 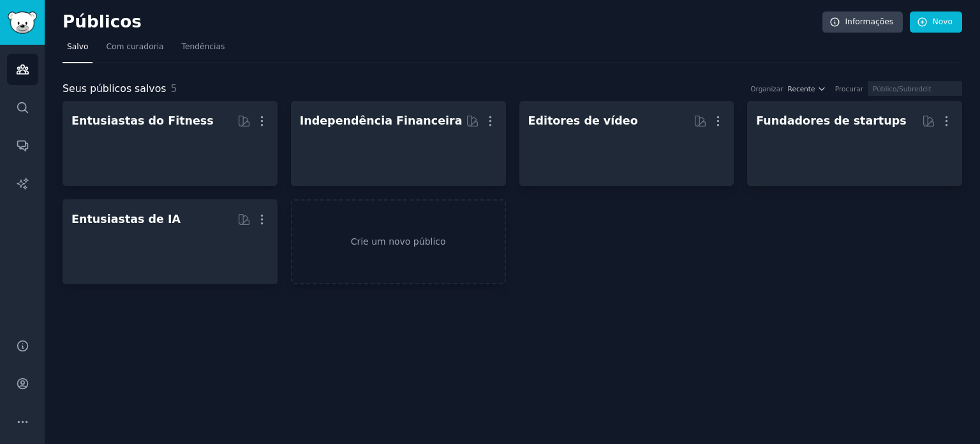 I want to click on a: Tendências, so click(x=203, y=50).